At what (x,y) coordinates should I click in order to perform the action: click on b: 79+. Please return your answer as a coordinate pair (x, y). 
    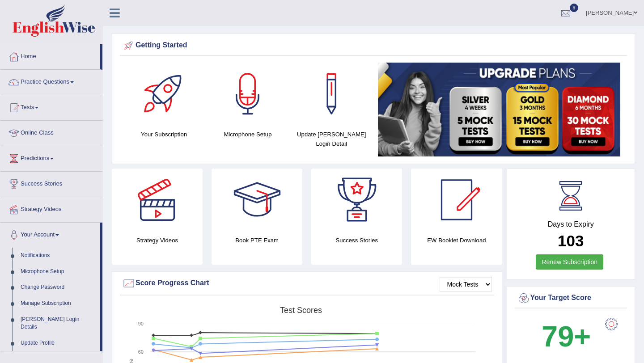
    Looking at the image, I should click on (566, 336).